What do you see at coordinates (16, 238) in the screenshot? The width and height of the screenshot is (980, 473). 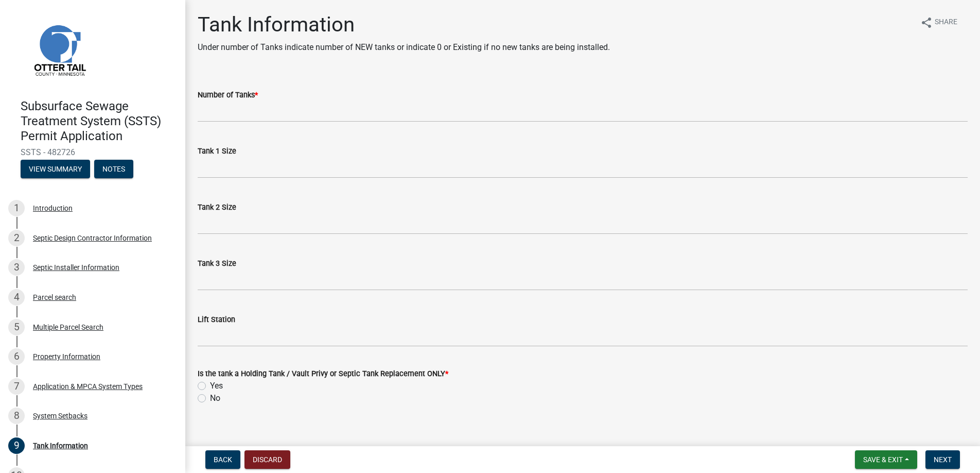 I see `div: 2` at bounding box center [16, 238].